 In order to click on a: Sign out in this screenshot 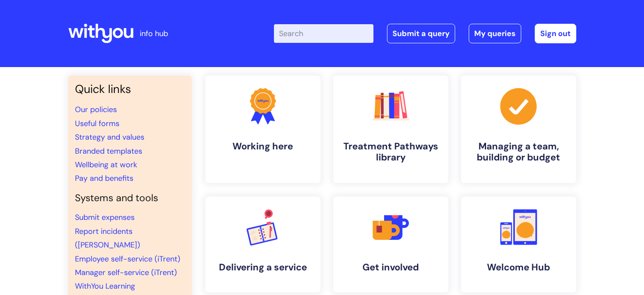, I will do `click(555, 34)`.